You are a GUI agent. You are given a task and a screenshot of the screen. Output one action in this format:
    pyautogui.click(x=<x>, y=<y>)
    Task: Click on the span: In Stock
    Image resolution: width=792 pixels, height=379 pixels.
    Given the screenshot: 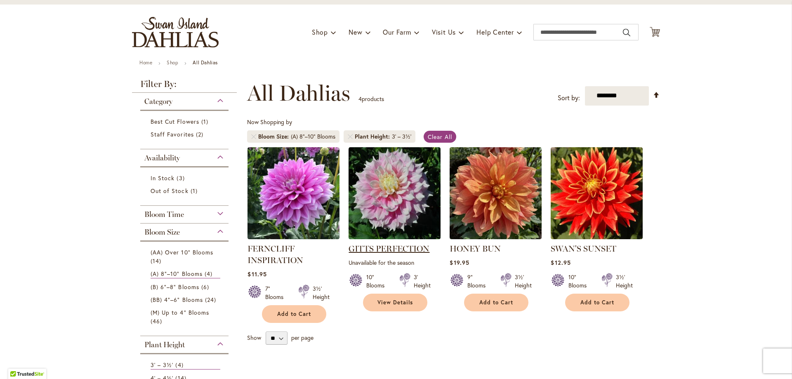 What is the action you would take?
    pyautogui.click(x=163, y=178)
    